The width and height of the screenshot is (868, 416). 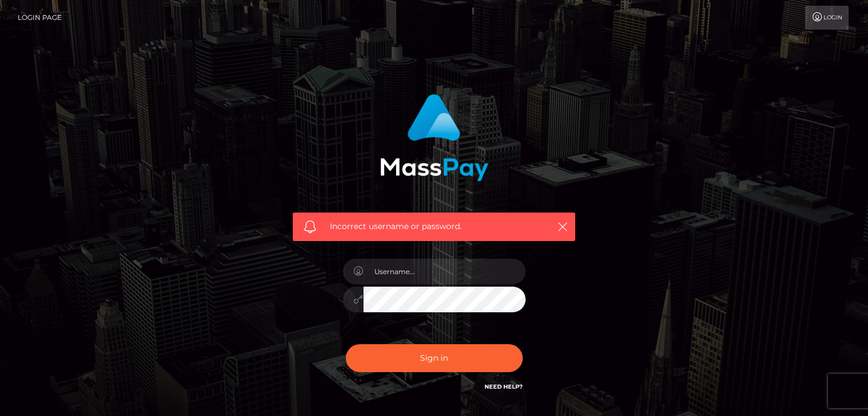 I want to click on a: Need Help?, so click(x=503, y=386).